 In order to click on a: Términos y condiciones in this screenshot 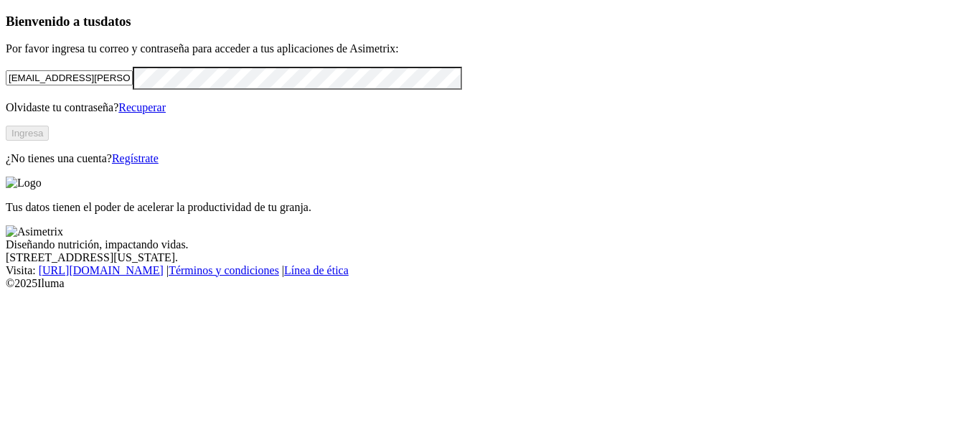, I will do `click(224, 270)`.